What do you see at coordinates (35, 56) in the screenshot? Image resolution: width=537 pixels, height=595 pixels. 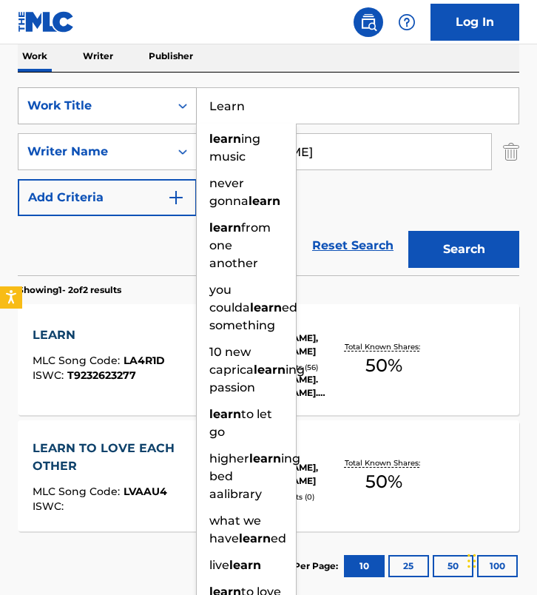 I see `p: Work` at bounding box center [35, 56].